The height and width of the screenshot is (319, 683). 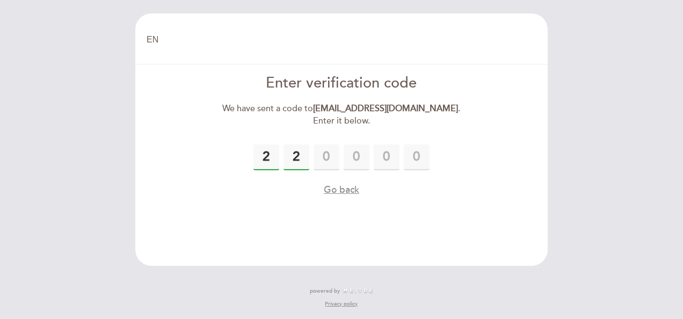 What do you see at coordinates (358, 291) in the screenshot?
I see `img: MEITRE` at bounding box center [358, 291].